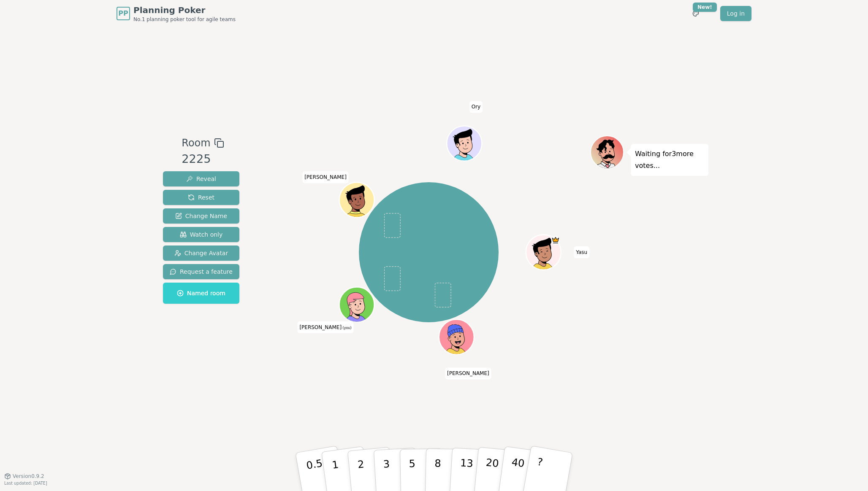  Describe the element at coordinates (196, 143) in the screenshot. I see `span: Room` at that location.